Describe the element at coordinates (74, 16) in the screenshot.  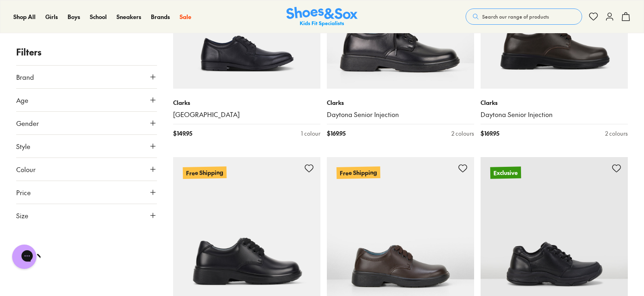
I see `span: Boys` at that location.